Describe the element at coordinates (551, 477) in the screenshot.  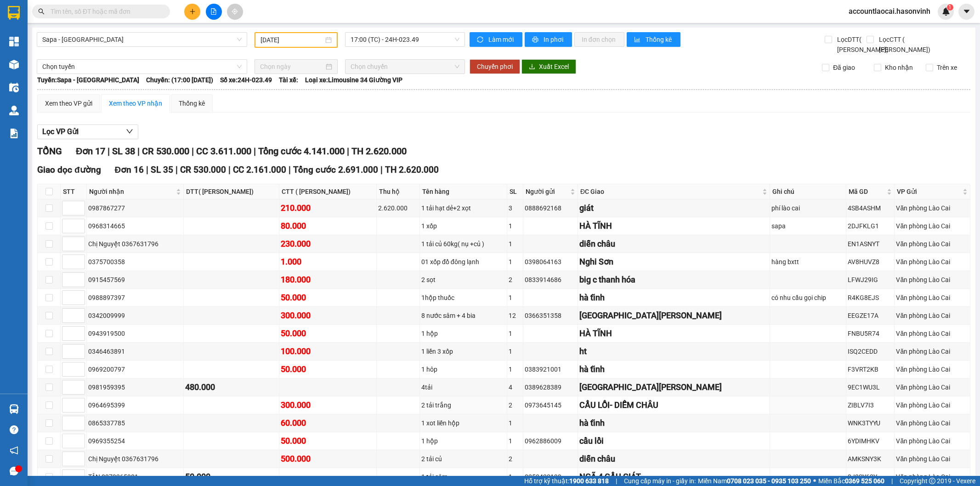
I see `div: 0352432199` at that location.